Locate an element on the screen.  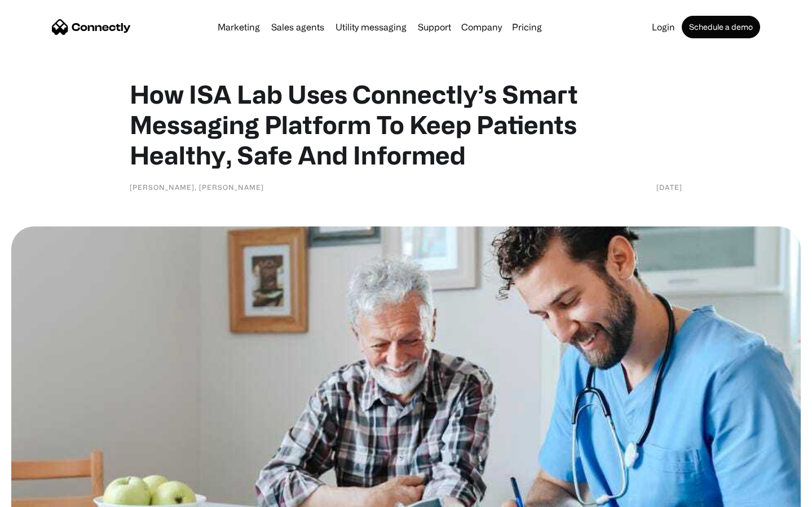
h1: How ISA Lab Uses Connectly’s Smart Messaging Platform To Keep Patients Healthy, Safe And Informed is located at coordinates (406, 125).